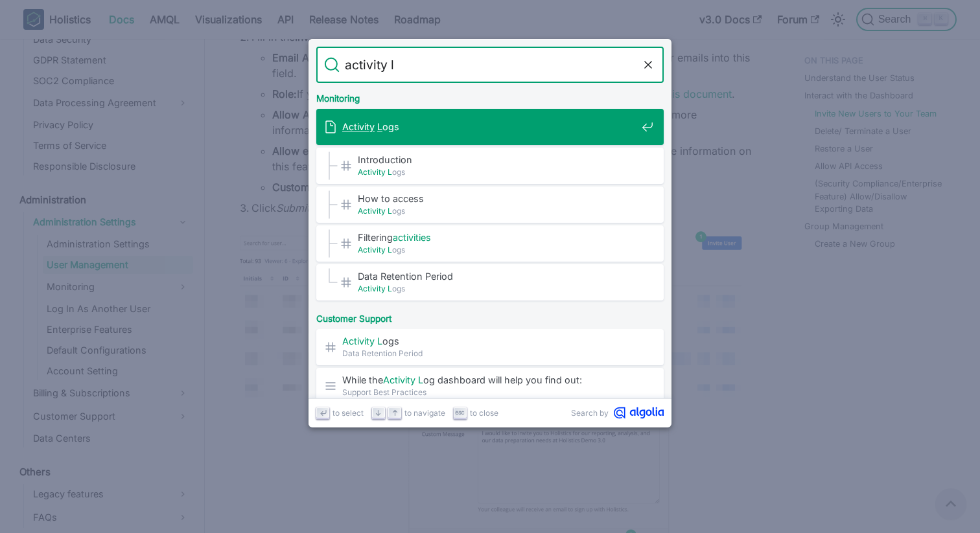 This screenshot has width=980, height=533. Describe the element at coordinates (648, 65) in the screenshot. I see `button: Clear the query` at that location.